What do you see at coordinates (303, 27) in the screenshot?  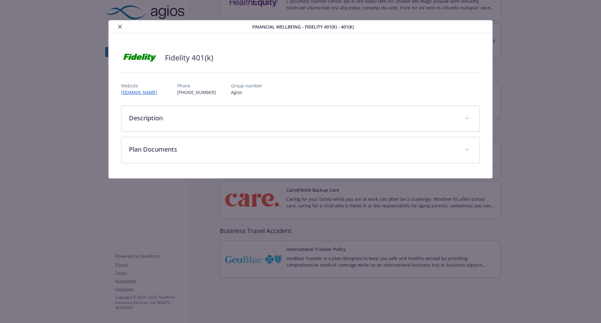 I see `span: Financial Wellbeing - Fidelity 401(k) - 401(k)` at bounding box center [303, 27].